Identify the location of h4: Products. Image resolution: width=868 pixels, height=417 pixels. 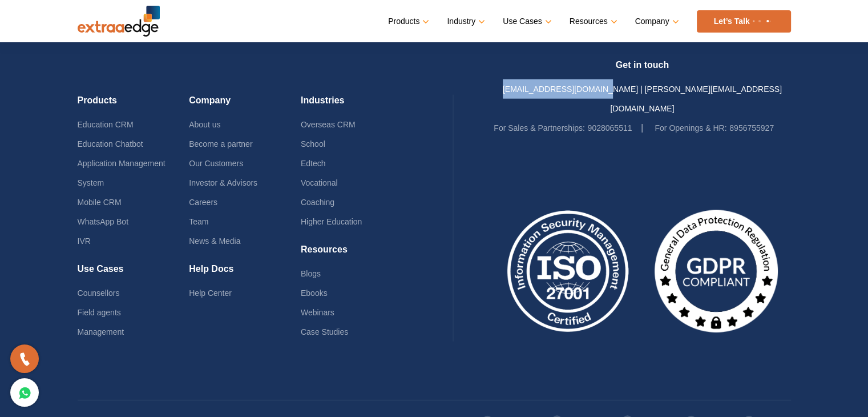
(134, 105).